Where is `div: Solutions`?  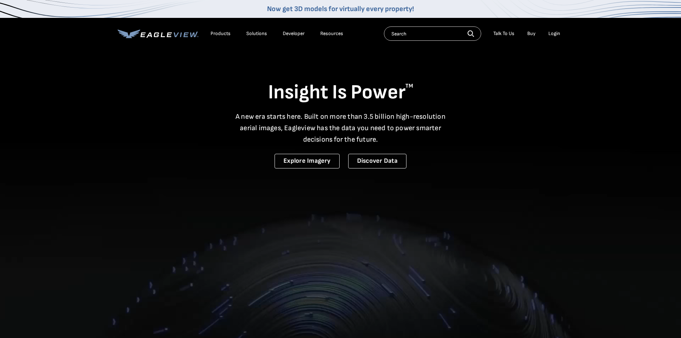
div: Solutions is located at coordinates (257, 34).